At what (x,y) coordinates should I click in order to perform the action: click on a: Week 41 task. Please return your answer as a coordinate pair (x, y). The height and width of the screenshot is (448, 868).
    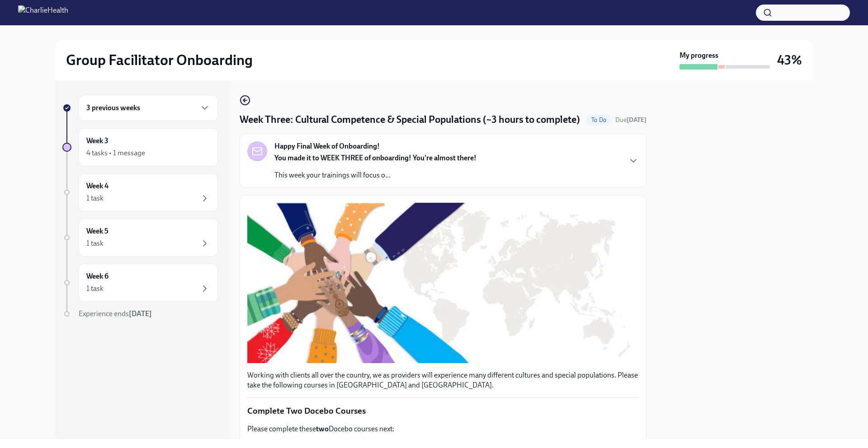
    Looking at the image, I should click on (140, 192).